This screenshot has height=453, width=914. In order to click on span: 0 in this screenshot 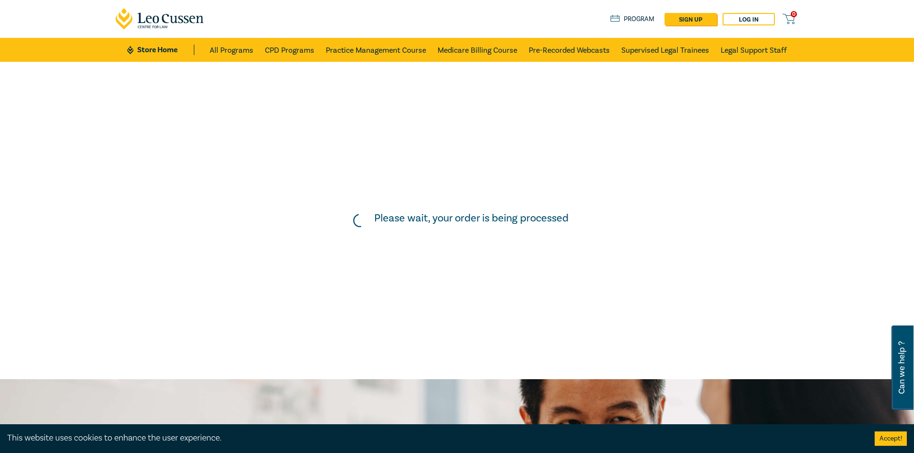, I will do `click(793, 14)`.